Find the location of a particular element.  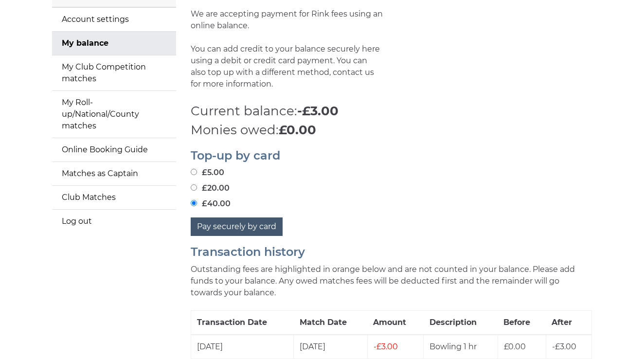

a: My Club Competition matches is located at coordinates (114, 73).